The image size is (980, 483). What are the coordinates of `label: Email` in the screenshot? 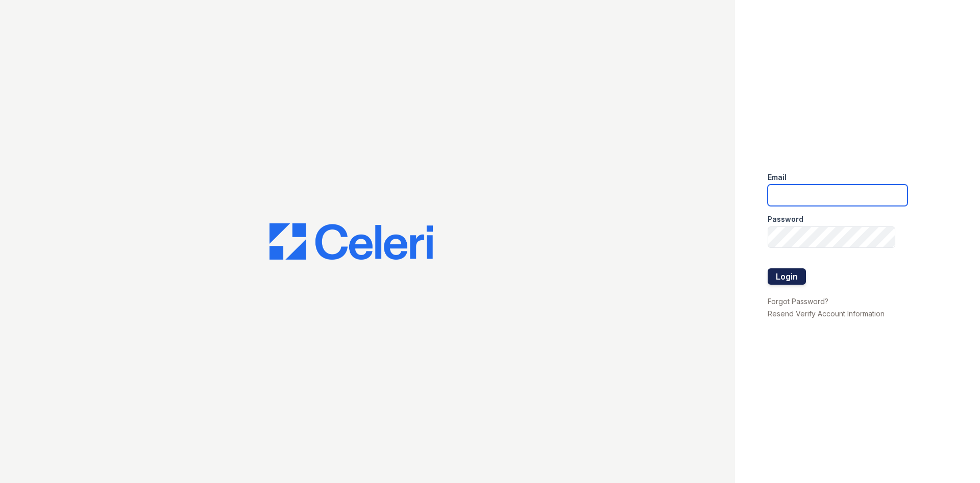 It's located at (777, 177).